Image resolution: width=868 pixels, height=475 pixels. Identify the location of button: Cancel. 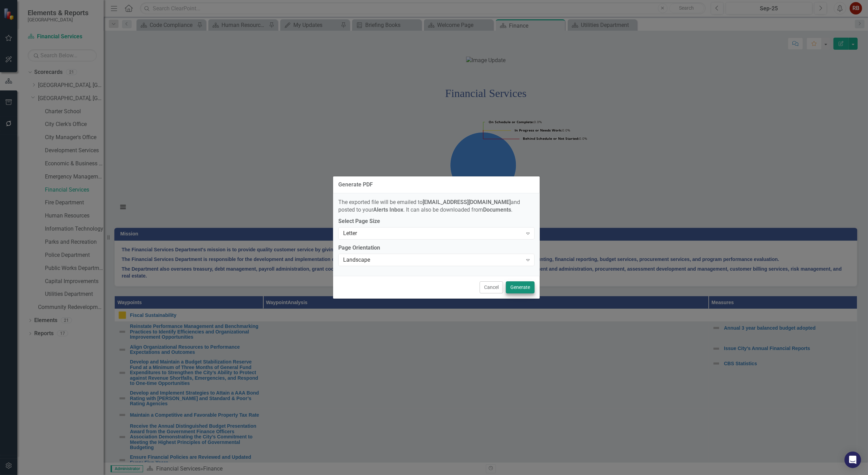
(492, 287).